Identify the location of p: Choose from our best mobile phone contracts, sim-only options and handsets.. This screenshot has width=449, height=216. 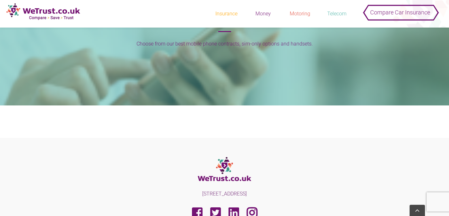
(225, 44).